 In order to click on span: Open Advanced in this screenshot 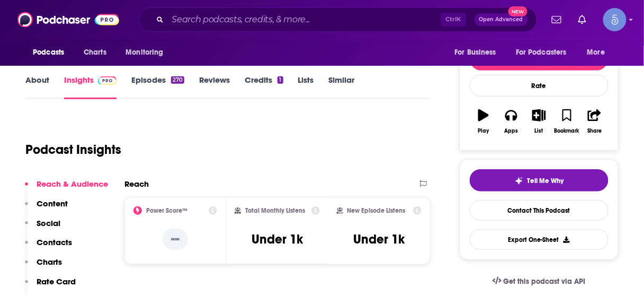, I will do `click(501, 20)`.